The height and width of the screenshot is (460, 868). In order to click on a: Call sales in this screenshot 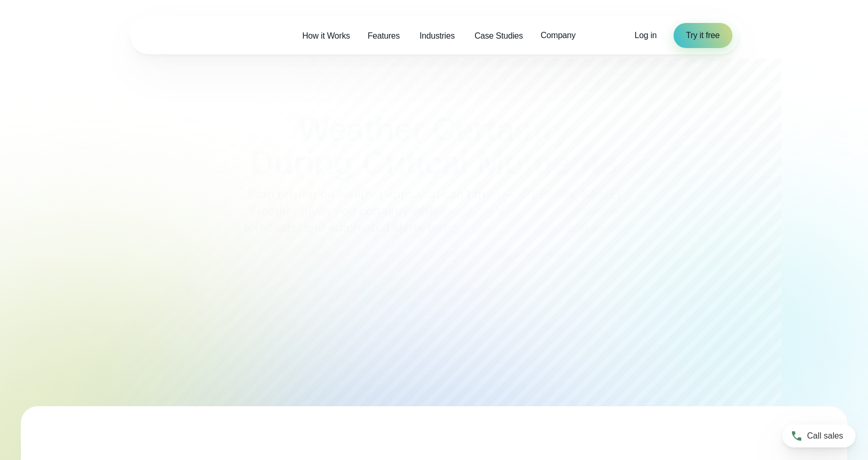, I will do `click(819, 436)`.